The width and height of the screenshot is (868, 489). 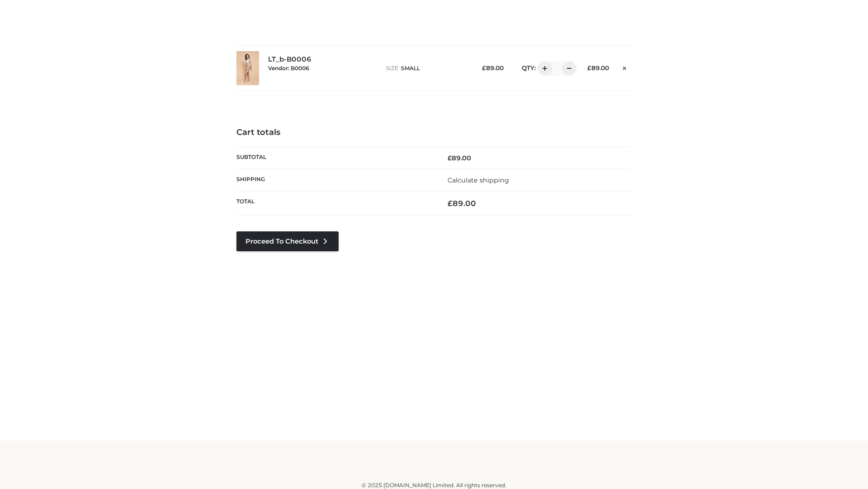 What do you see at coordinates (322, 68) in the screenshot?
I see `div: LT_b-B0006` at bounding box center [322, 68].